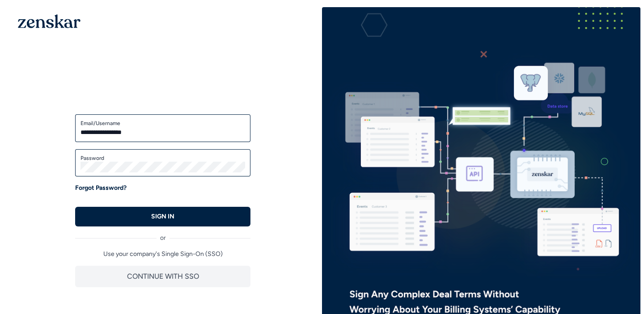 The width and height of the screenshot is (644, 314). What do you see at coordinates (163, 217) in the screenshot?
I see `p: SIGN IN` at bounding box center [163, 217].